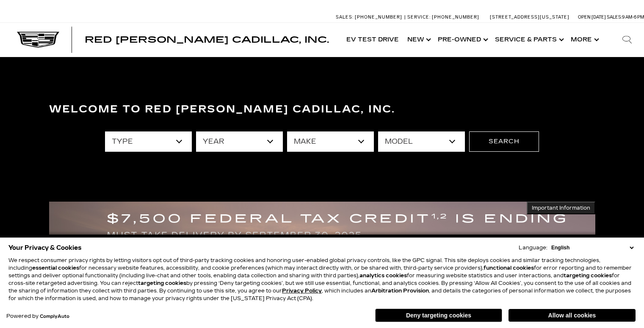  I want to click on button: Allow all cookies, so click(572, 316).